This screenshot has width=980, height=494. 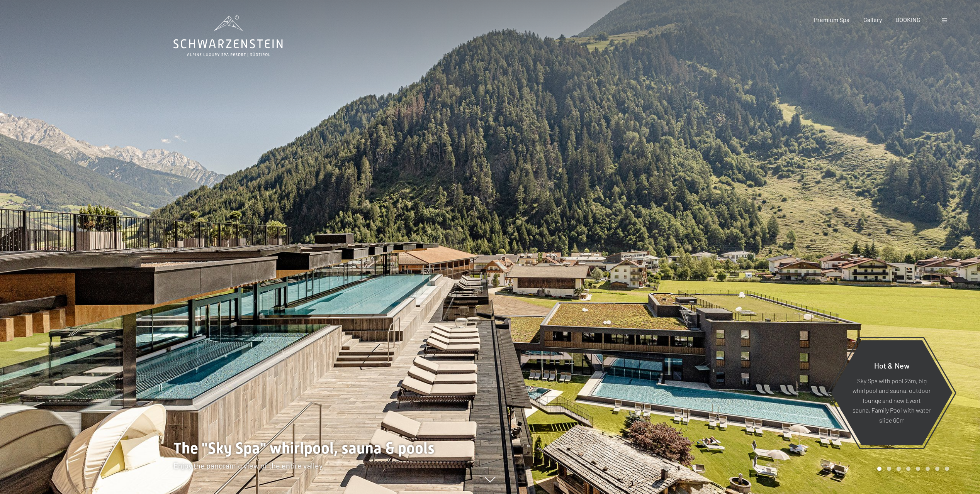 What do you see at coordinates (891, 400) in the screenshot?
I see `p: Sky Spa with pool 23m, big whirlpool and sauna, outdoor lounge and new Event sauna, Family Pool w...` at bounding box center [891, 400].